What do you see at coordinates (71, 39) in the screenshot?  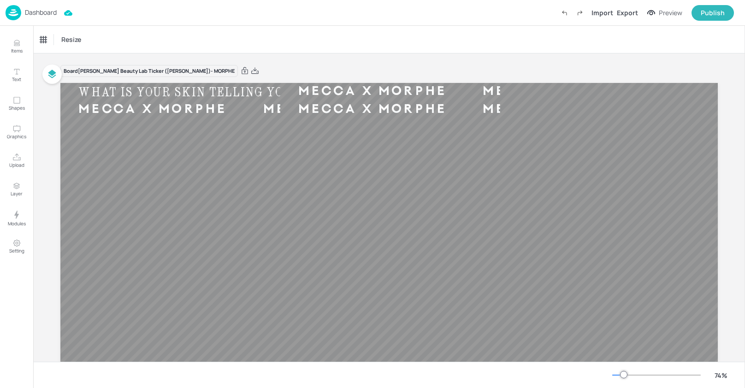 I see `span: Resize` at bounding box center [71, 39].